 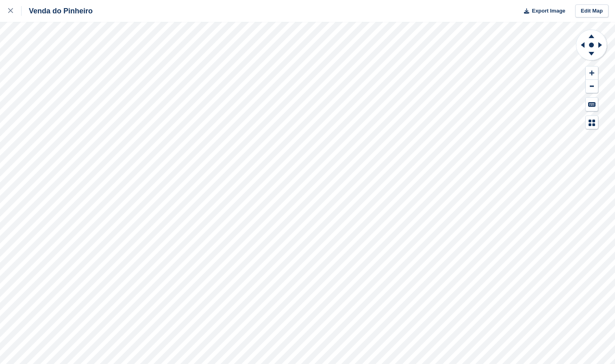 What do you see at coordinates (548, 11) in the screenshot?
I see `span: Export Image` at bounding box center [548, 11].